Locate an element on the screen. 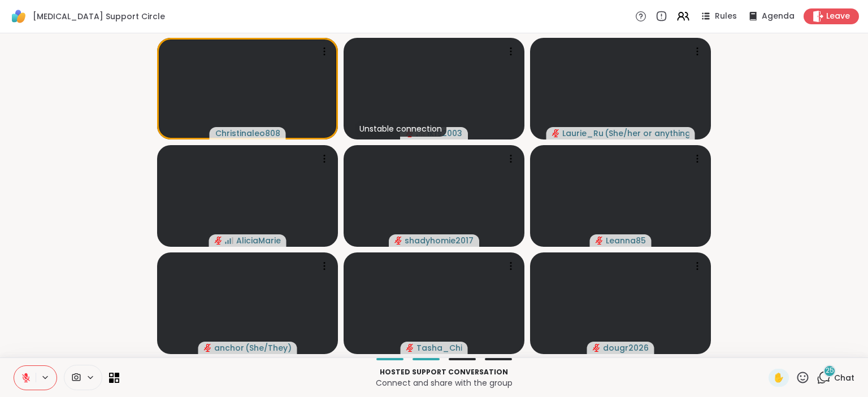  span: Chat is located at coordinates (844, 377).